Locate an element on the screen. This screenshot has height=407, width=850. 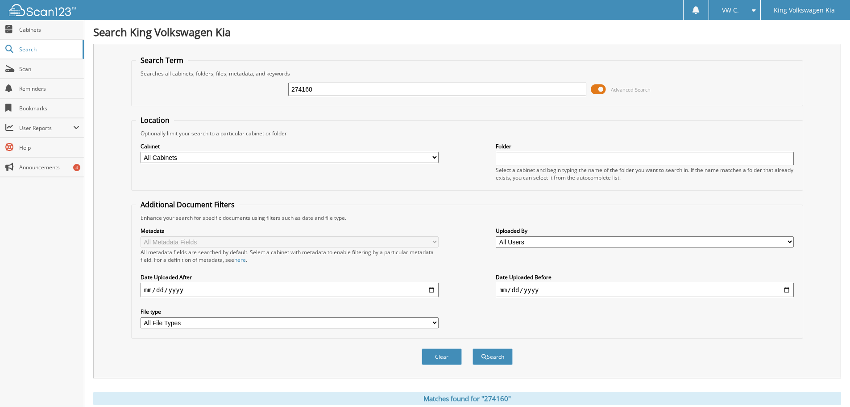
span: VW C. is located at coordinates (731, 10).